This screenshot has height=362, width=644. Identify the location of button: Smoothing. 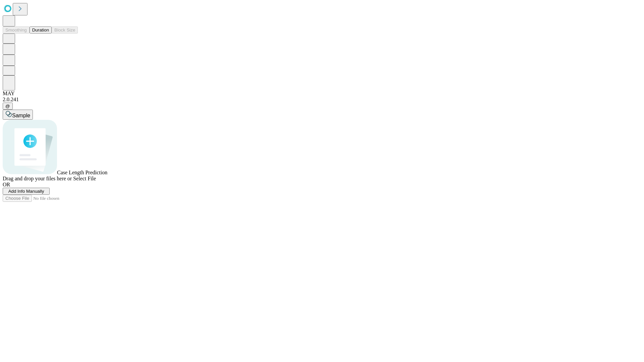
(16, 30).